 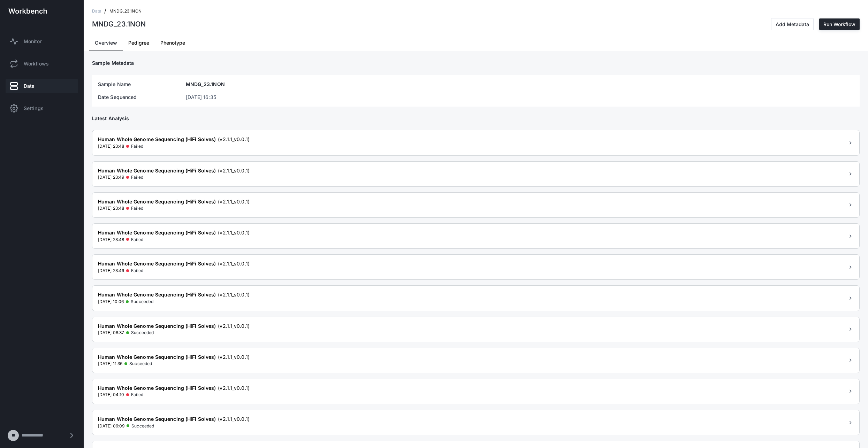 I want to click on button: Run Workflow, so click(x=839, y=24).